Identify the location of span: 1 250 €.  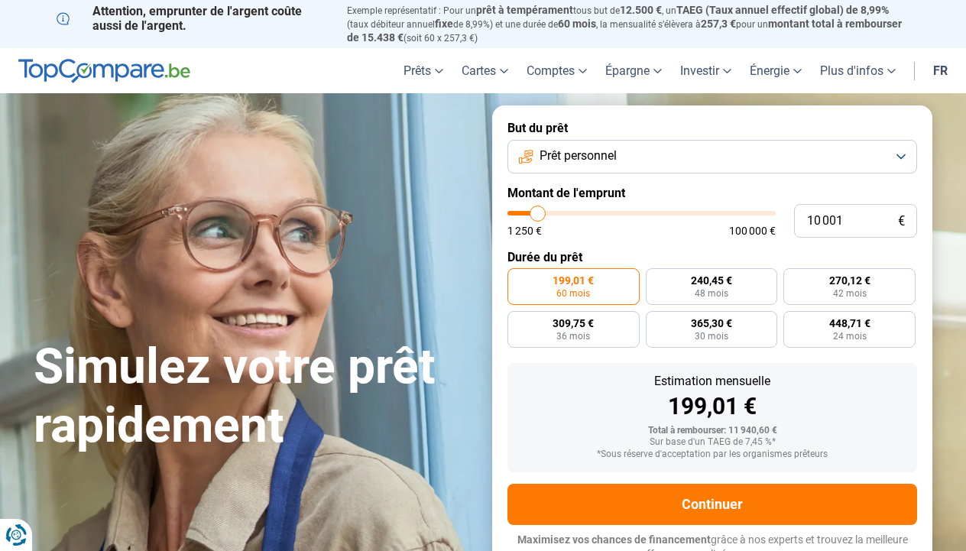
(524, 231).